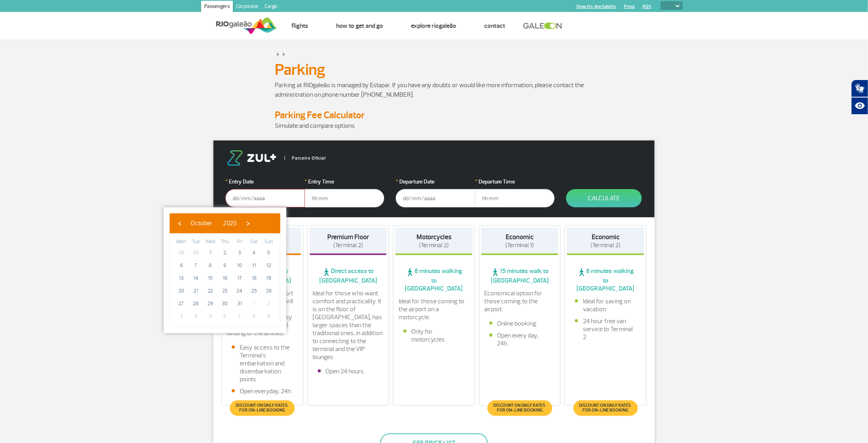 This screenshot has width=868, height=443. What do you see at coordinates (269, 291) in the screenshot?
I see `span: 26` at bounding box center [269, 291].